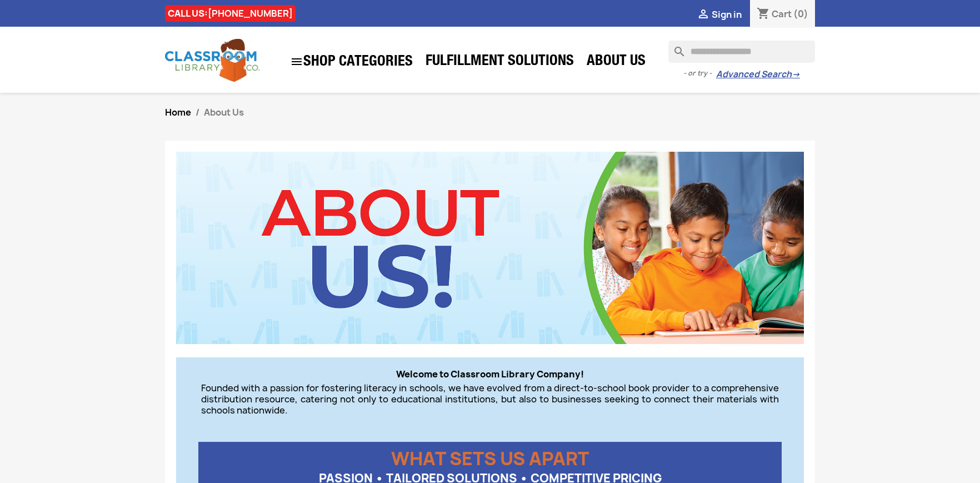 This screenshot has width=980, height=483. What do you see at coordinates (782, 14) in the screenshot?
I see `span: Cart` at bounding box center [782, 14].